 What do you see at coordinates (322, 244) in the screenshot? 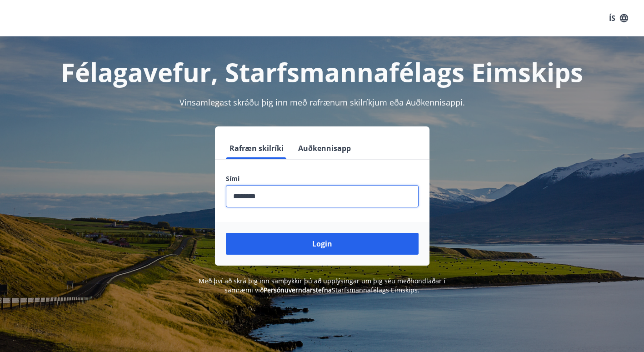
I see `button: Login` at bounding box center [322, 244].